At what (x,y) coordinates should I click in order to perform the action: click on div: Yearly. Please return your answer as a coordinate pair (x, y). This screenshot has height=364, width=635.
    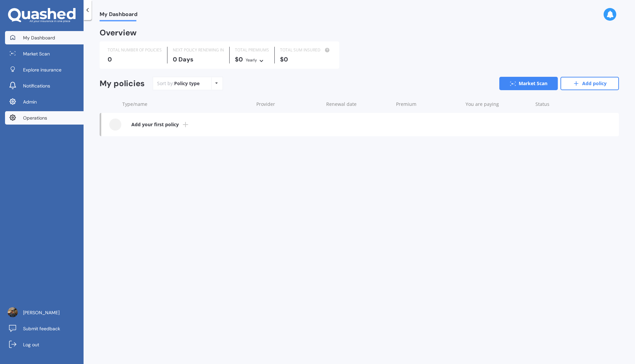
    Looking at the image, I should click on (251, 60).